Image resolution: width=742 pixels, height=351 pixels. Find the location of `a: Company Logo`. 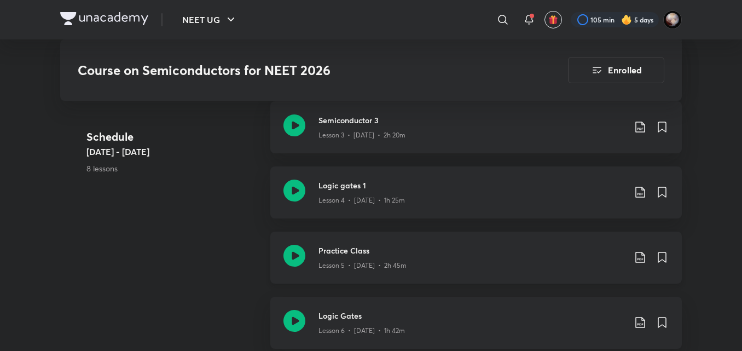

a: Company Logo is located at coordinates (104, 20).